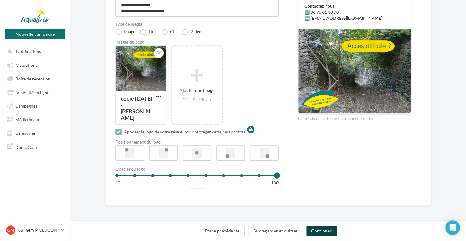 The width and height of the screenshot is (466, 241). Describe the element at coordinates (275, 183) in the screenshot. I see `div: 100` at that location.